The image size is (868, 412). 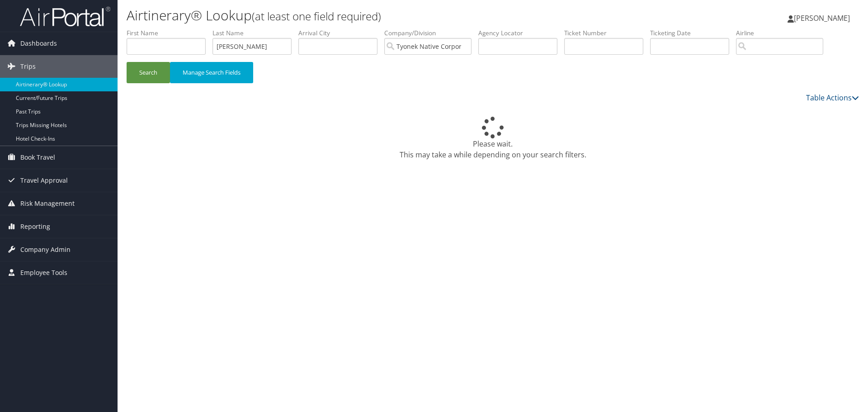 What do you see at coordinates (832, 98) in the screenshot?
I see `a: Table Actions` at bounding box center [832, 98].